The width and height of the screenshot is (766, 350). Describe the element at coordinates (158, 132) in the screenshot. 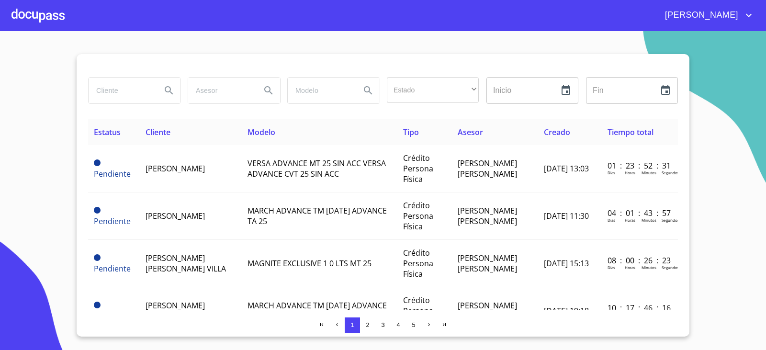

I see `span: Cliente` at that location.